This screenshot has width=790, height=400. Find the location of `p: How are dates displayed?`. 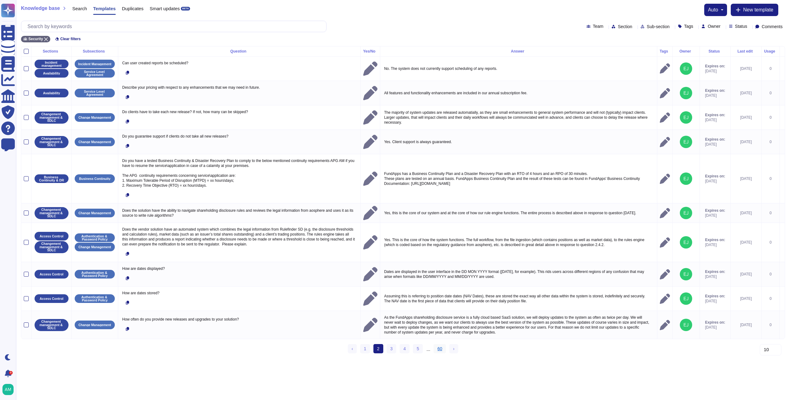

p: How are dates displayed? is located at coordinates (239, 268).